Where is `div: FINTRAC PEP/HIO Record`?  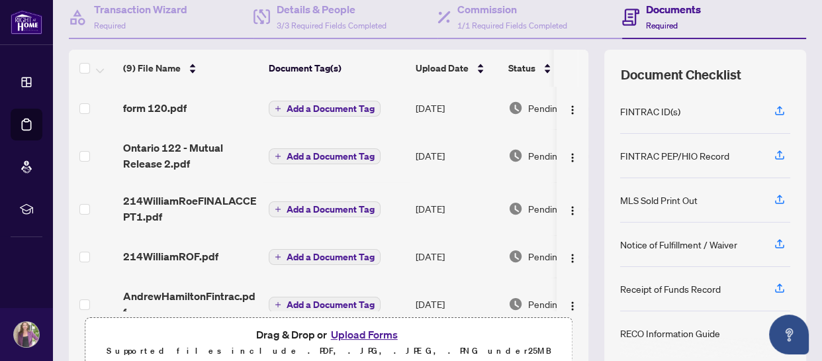 div: FINTRAC PEP/HIO Record is located at coordinates (674, 156).